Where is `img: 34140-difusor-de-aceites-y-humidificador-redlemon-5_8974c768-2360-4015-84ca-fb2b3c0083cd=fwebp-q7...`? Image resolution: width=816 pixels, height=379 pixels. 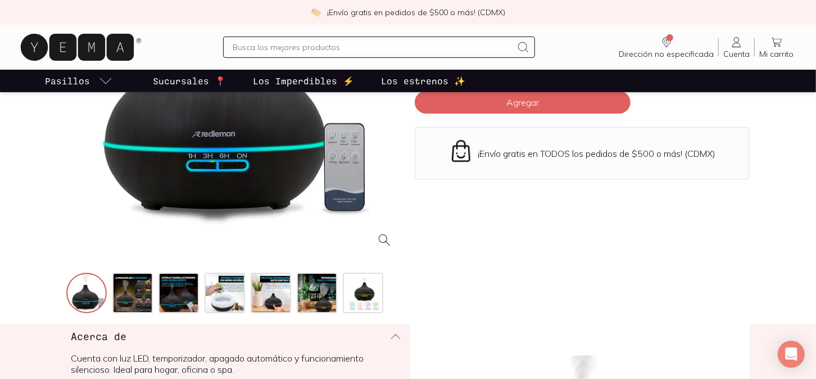 img: 34140-difusor-de-aceites-y-humidificador-redlemon-5_8974c768-2360-4015-84ca-fb2b3c0083cd=fwebp-q7... is located at coordinates (226, 294).